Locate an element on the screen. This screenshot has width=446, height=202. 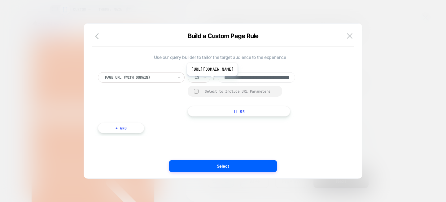
div: Select to Include URL Parameters is located at coordinates (240, 91).